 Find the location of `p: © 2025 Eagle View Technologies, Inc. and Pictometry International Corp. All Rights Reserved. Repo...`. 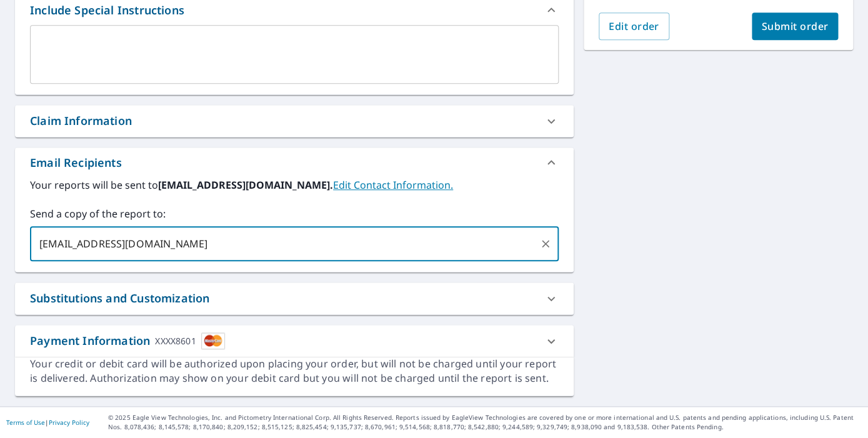

p: © 2025 Eagle View Technologies, Inc. and Pictometry International Corp. All Rights Reserved. Repo... is located at coordinates (485, 422).